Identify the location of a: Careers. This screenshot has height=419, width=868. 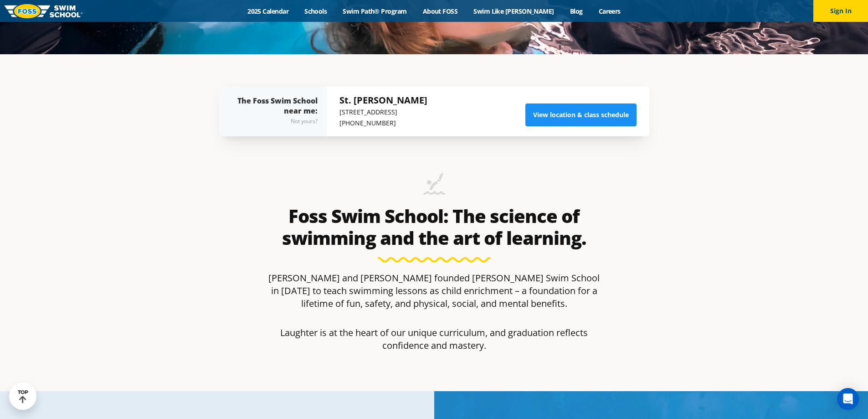
(609, 11).